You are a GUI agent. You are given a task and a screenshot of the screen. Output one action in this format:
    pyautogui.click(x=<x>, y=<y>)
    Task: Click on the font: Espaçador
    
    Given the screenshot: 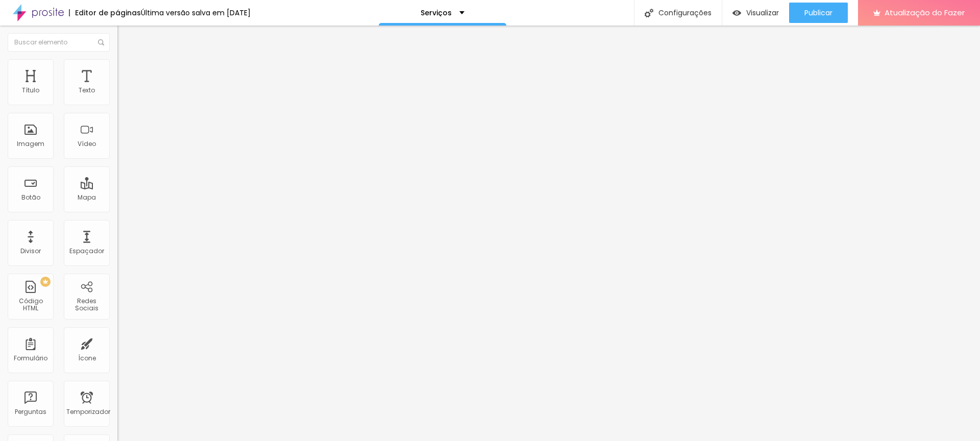 What is the action you would take?
    pyautogui.click(x=87, y=251)
    